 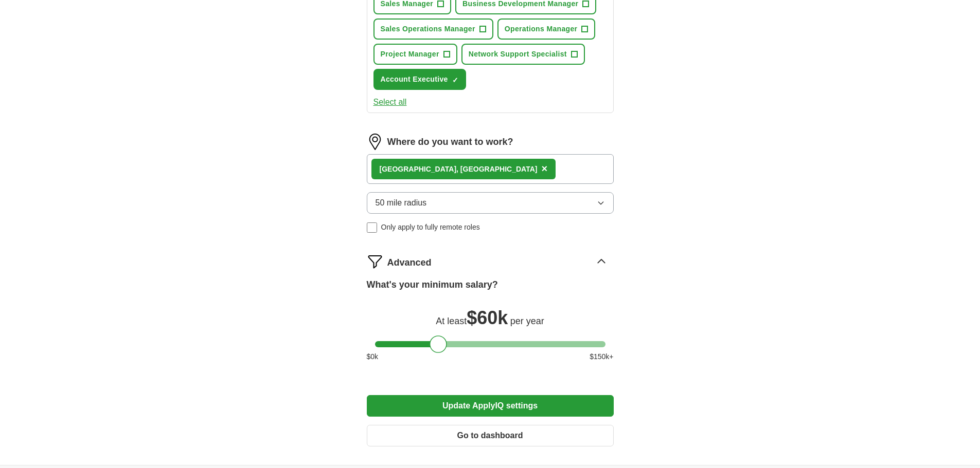 I want to click on button: Network Support Specialist, so click(x=523, y=54).